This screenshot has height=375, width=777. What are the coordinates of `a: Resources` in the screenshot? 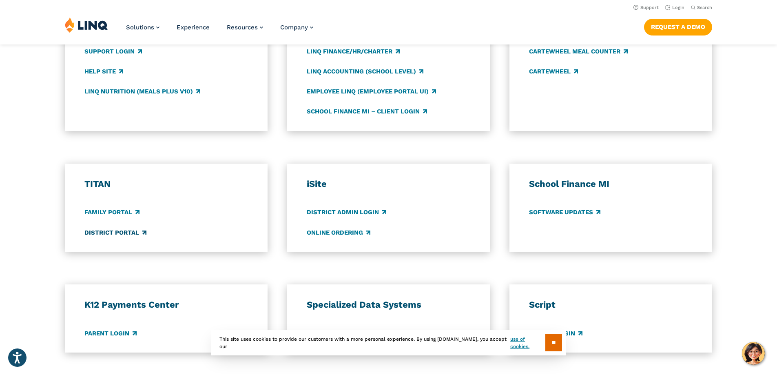 It's located at (245, 27).